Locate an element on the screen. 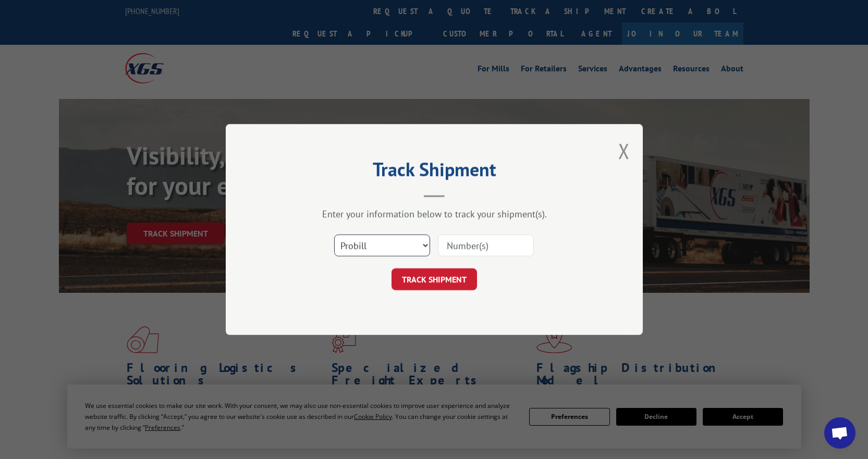  input: Number(s) is located at coordinates (486, 246).